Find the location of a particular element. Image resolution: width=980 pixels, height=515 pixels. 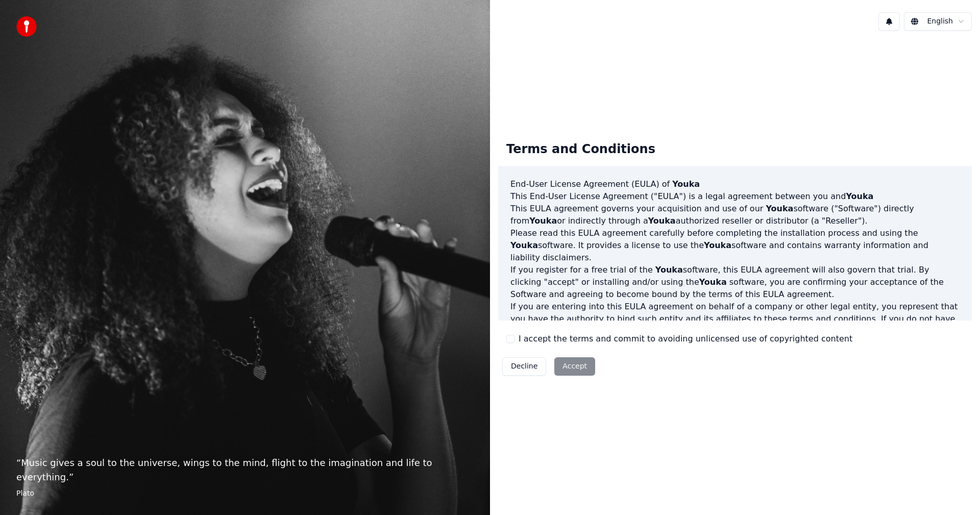

label: I accept the terms and commit to avoiding unlicensed use of copyrighted content is located at coordinates (686, 339).